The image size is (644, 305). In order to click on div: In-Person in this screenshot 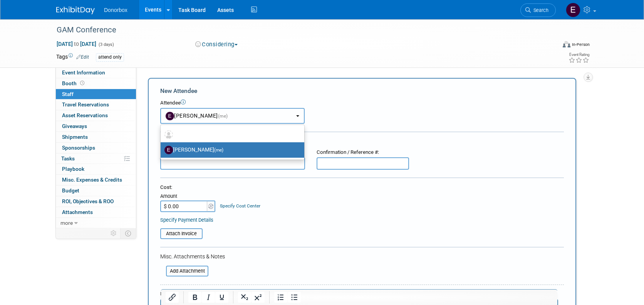, I will do `click(580, 44)`.